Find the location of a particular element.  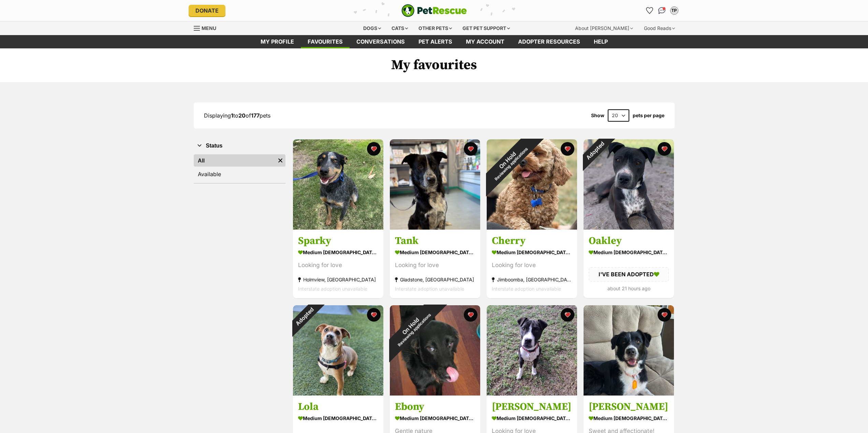

h3: Tank is located at coordinates (435, 241).